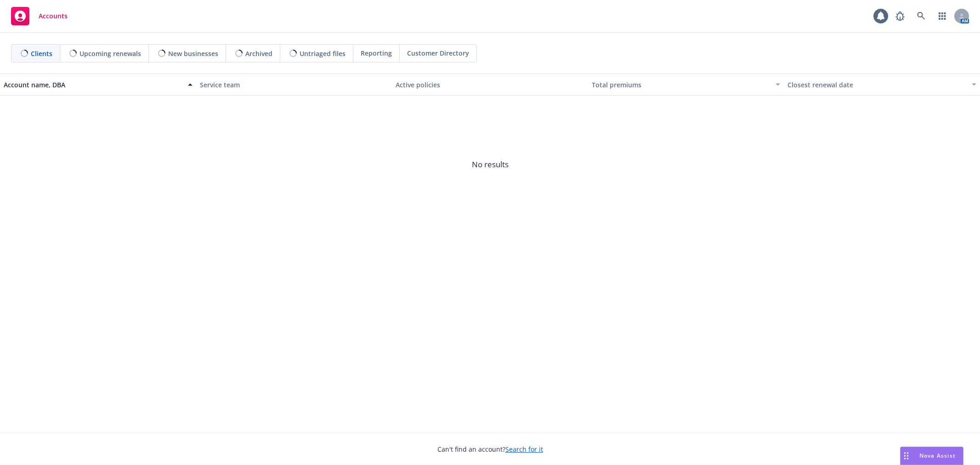 The height and width of the screenshot is (465, 980). What do you see at coordinates (259, 54) in the screenshot?
I see `span: Archived` at bounding box center [259, 54].